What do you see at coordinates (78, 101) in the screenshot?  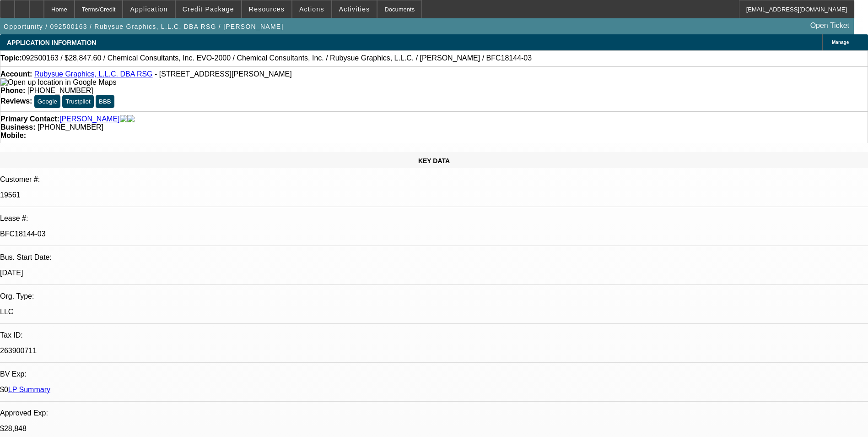 I see `button: Trustpilot` at bounding box center [78, 101].